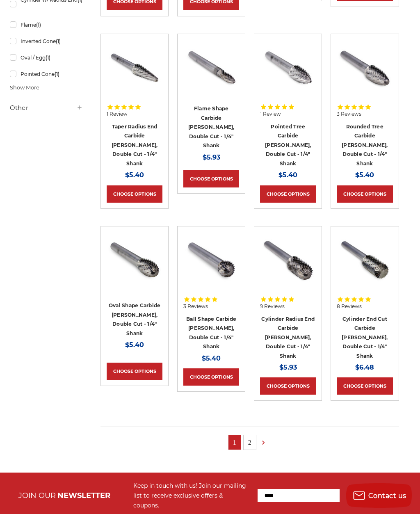 This screenshot has width=420, height=514. What do you see at coordinates (364, 260) in the screenshot?
I see `img: End Cut Cylinder shape carbide bur 1/4" shank` at bounding box center [364, 260].